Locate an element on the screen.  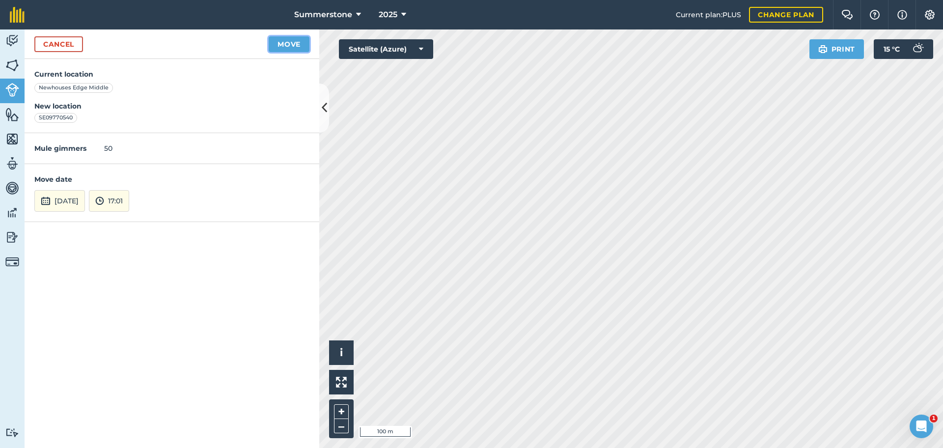
a: Cancel is located at coordinates (58, 44).